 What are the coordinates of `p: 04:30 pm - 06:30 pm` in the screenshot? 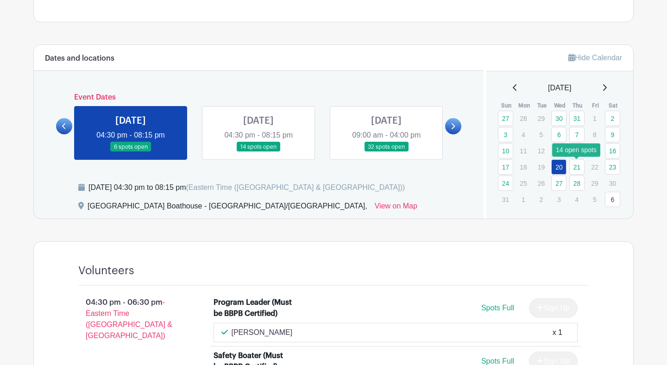 It's located at (131, 319).